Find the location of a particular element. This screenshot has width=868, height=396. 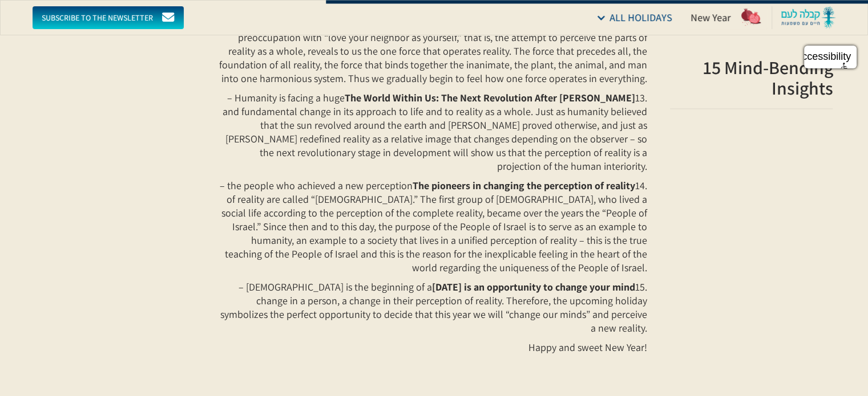

font: The pioneers in changing the perception of reality is located at coordinates (524, 186).